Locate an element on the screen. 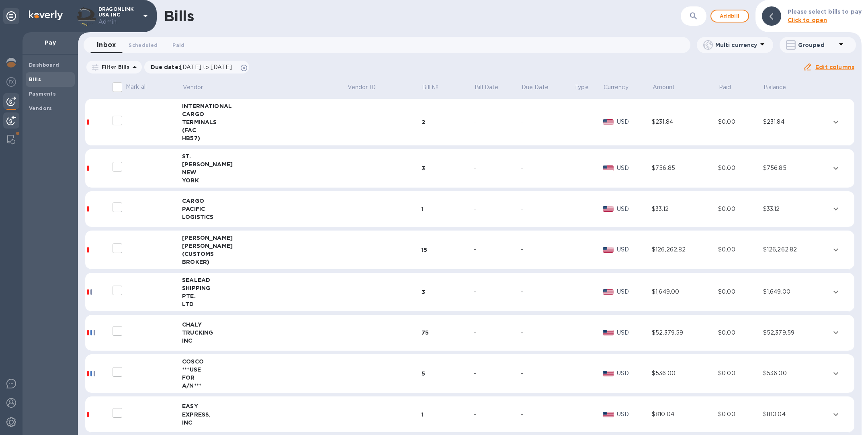 Image resolution: width=868 pixels, height=435 pixels. span: Type is located at coordinates (581, 87).